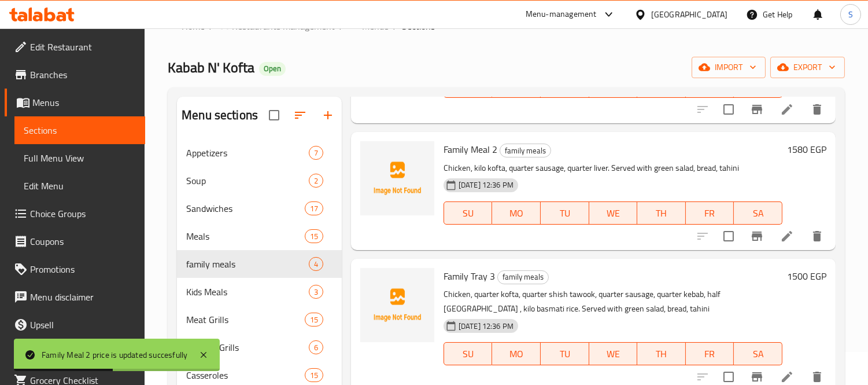  Describe the element at coordinates (808, 67) in the screenshot. I see `span: export` at that location.